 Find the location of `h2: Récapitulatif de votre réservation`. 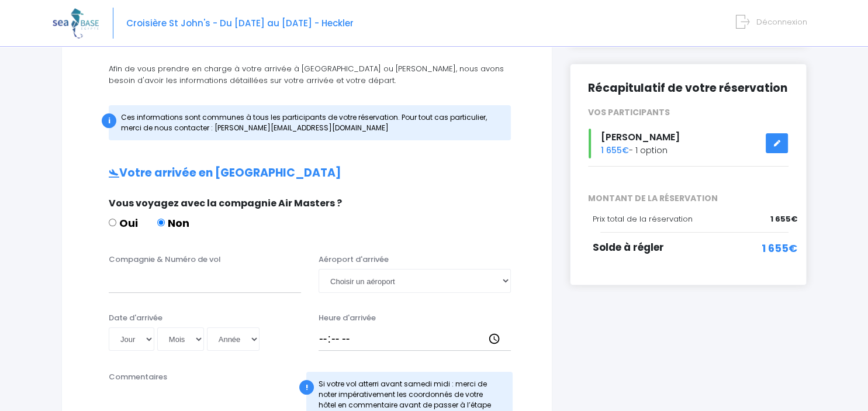

h2: Récapitulatif de votre réservation is located at coordinates (688, 88).